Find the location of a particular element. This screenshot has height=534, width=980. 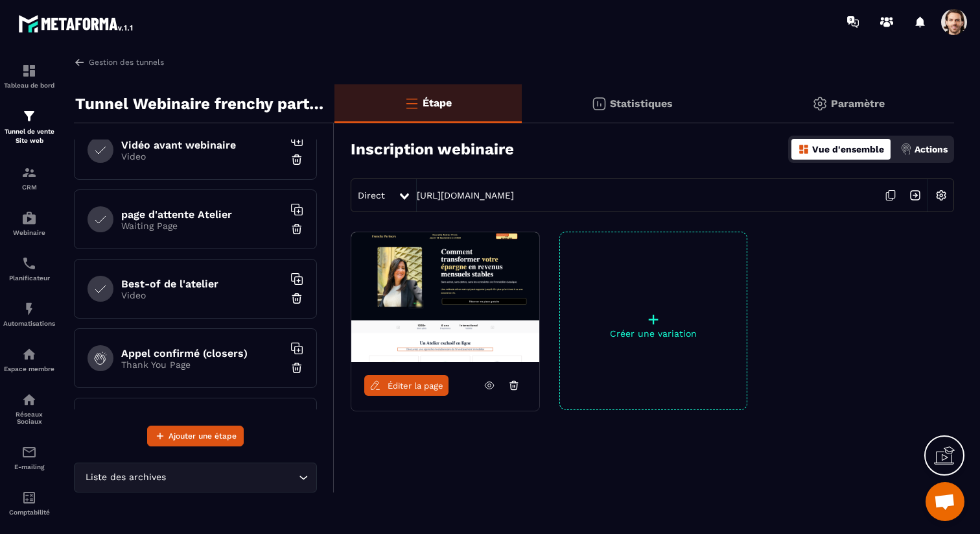

img: setting-w.858f3a88.svg is located at coordinates (941, 195).